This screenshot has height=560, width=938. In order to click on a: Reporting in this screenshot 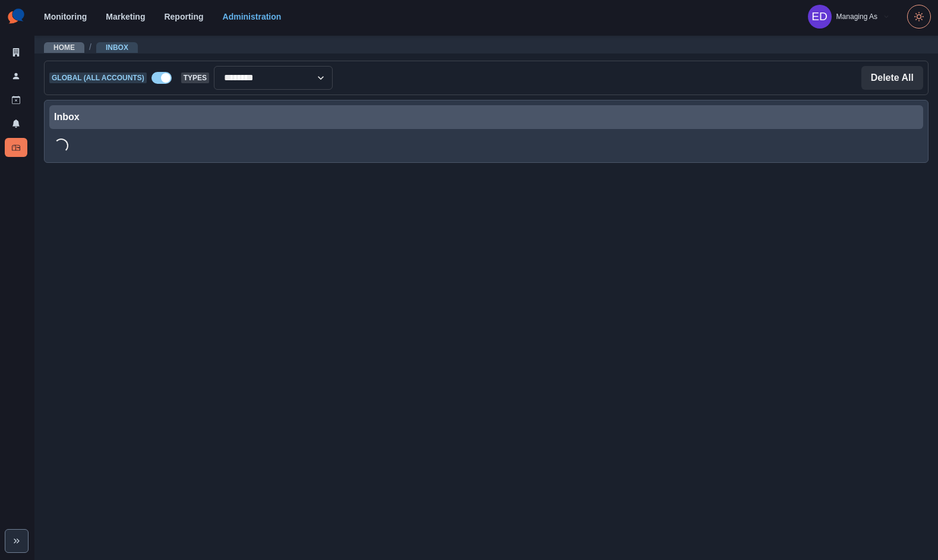, I will do `click(184, 16)`.